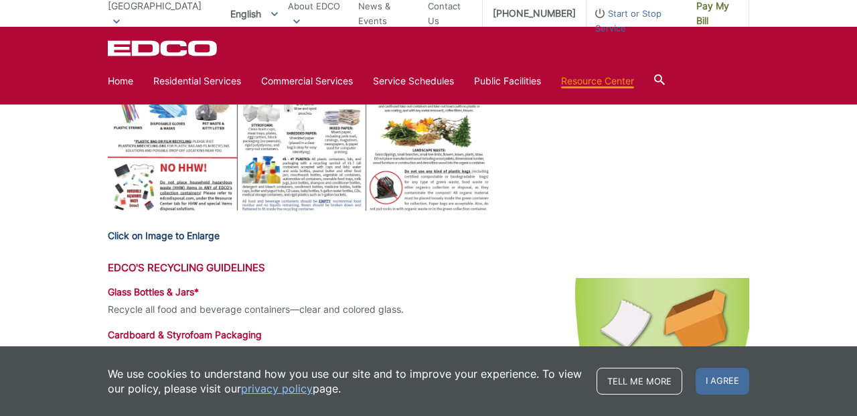 This screenshot has width=857, height=416. I want to click on p: Flatten or cut boxes and styrofoam to a size that fits comfortably inside recycling cart. No styr..., so click(428, 359).